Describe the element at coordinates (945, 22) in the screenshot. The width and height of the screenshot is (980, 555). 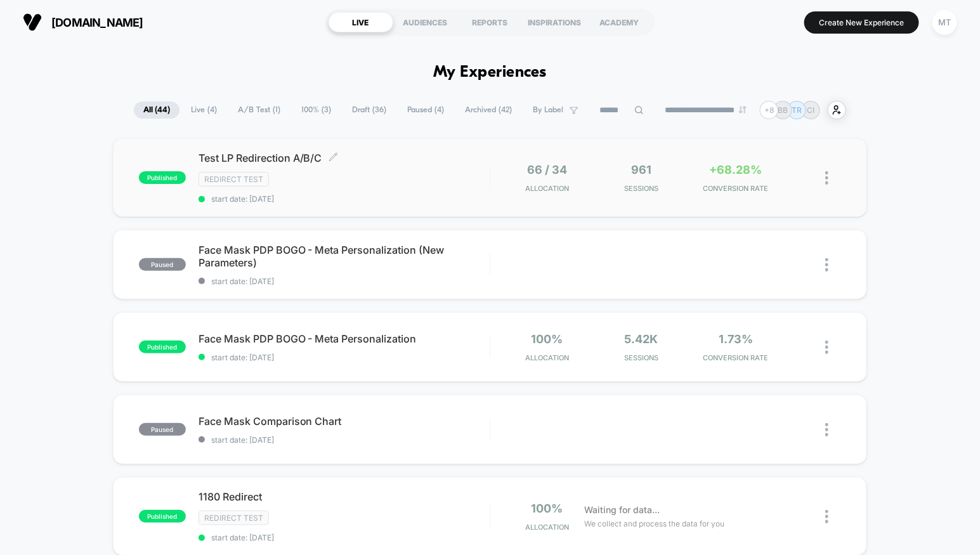
I see `button: MT` at that location.